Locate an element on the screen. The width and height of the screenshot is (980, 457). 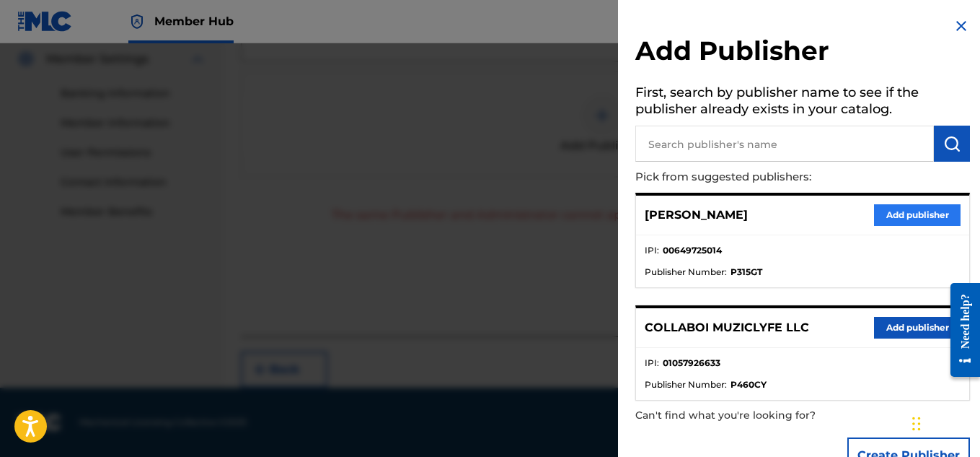
strong: P460CY is located at coordinates (748, 384).